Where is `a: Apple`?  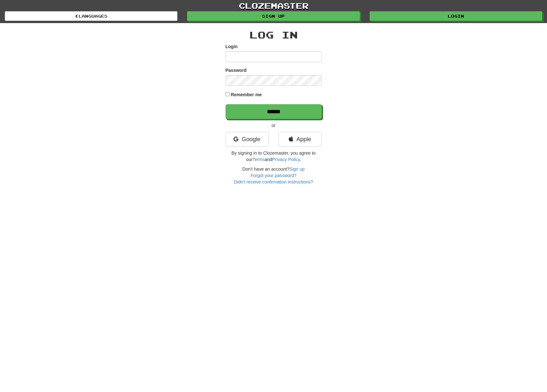 a: Apple is located at coordinates (300, 139).